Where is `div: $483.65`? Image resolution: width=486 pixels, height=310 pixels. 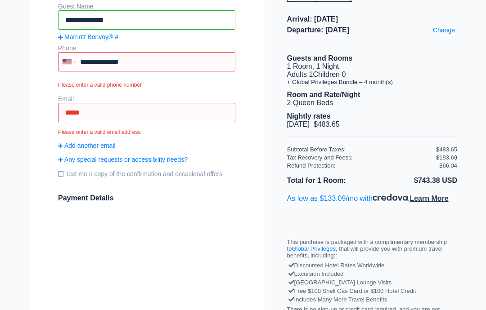 div: $483.65 is located at coordinates (446, 149).